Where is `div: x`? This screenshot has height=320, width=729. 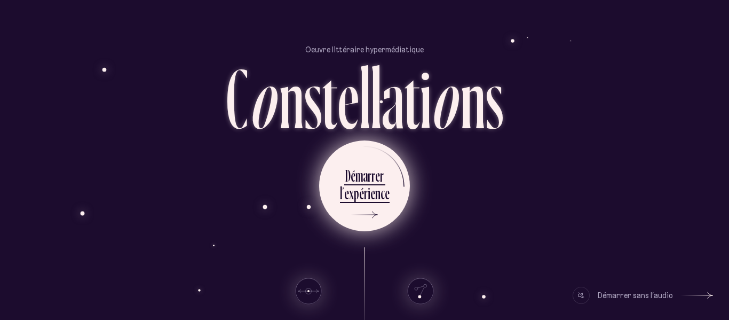 div: x is located at coordinates (351, 193).